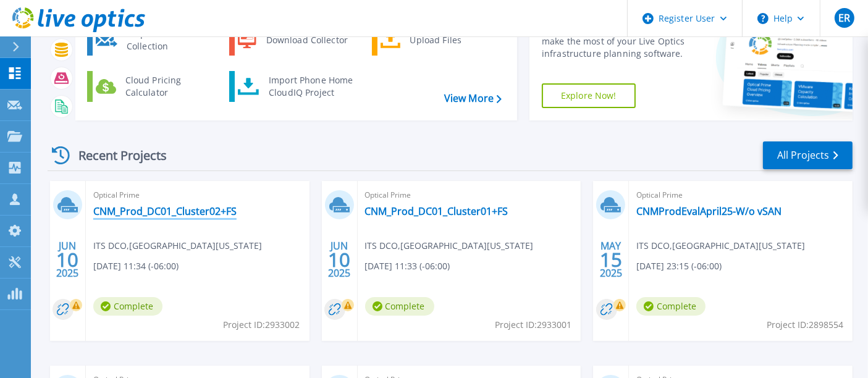 The width and height of the screenshot is (868, 378). What do you see at coordinates (436, 211) in the screenshot?
I see `a: CNM_Prod_DC01_Cluster01+FS` at bounding box center [436, 211].